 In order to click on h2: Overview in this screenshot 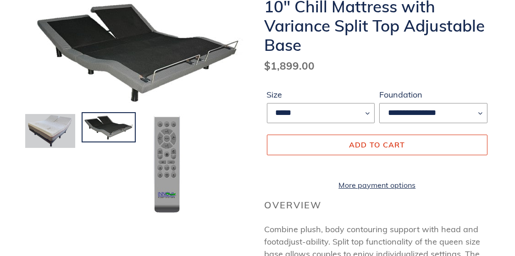, I will do `click(378, 206)`.